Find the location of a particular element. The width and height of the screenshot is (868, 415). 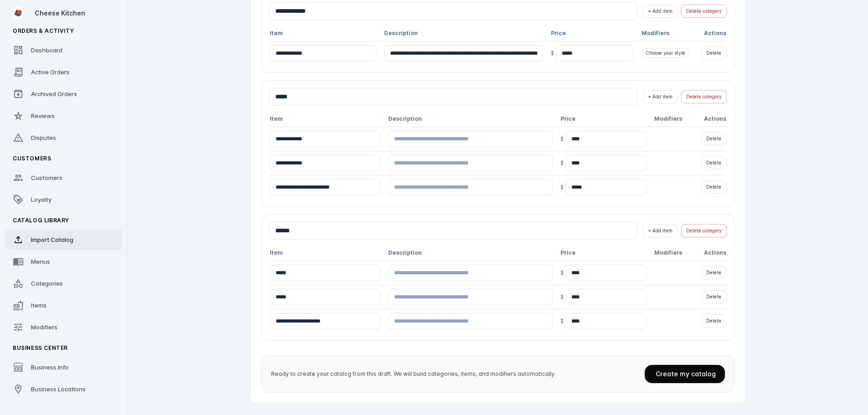

span: Active Orders is located at coordinates (50, 72).